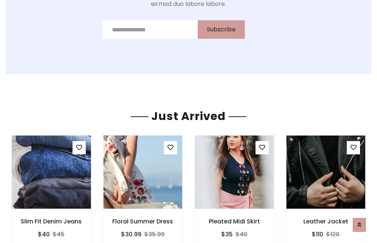  Describe the element at coordinates (326, 221) in the screenshot. I see `h6: Leather Jacket` at that location.